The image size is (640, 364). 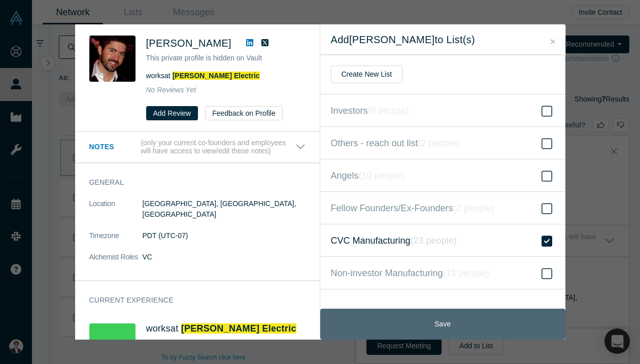 I want to click on dd: VC, so click(x=224, y=257).